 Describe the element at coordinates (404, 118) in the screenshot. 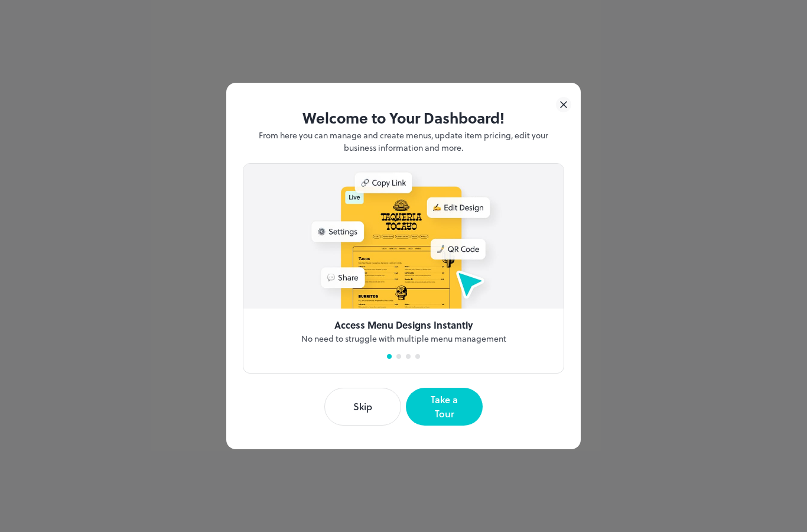

I see `p: Welcome to Your Dashboard!` at that location.